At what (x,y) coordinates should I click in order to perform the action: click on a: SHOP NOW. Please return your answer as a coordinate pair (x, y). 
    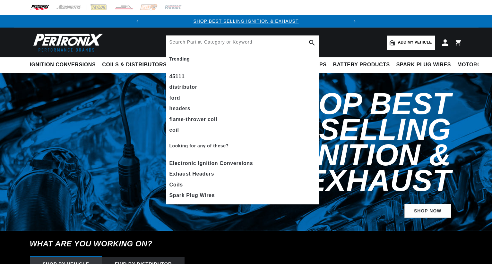
    Looking at the image, I should click on (428, 211).